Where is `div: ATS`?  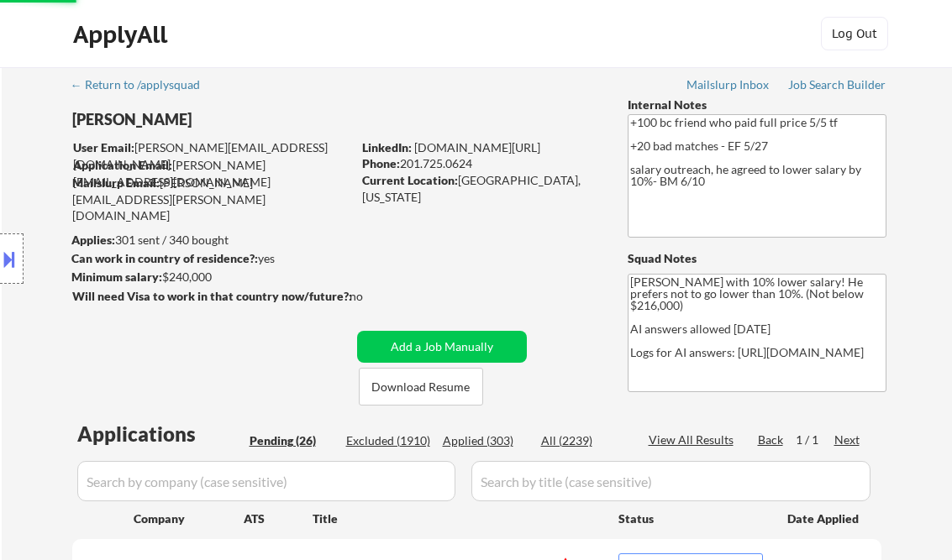 div: ATS is located at coordinates (278, 519).